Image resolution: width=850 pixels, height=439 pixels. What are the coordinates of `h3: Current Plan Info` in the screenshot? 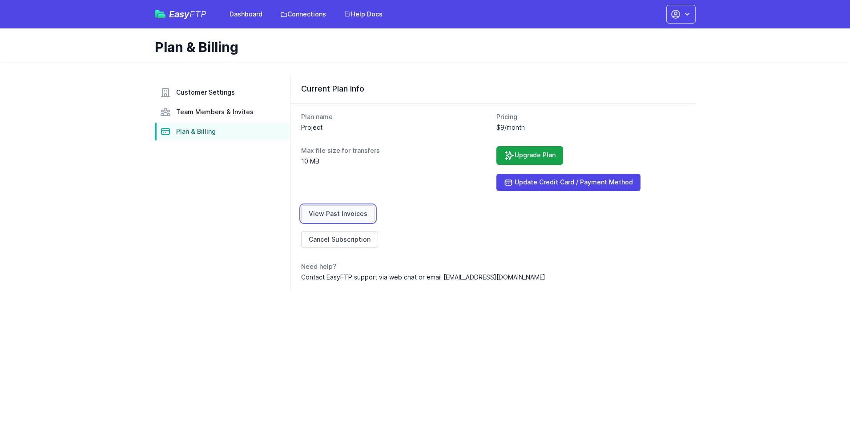 It's located at (493, 89).